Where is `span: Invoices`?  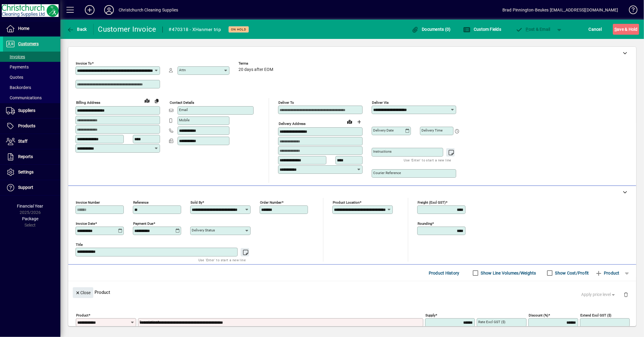
span: Invoices is located at coordinates (16, 57).